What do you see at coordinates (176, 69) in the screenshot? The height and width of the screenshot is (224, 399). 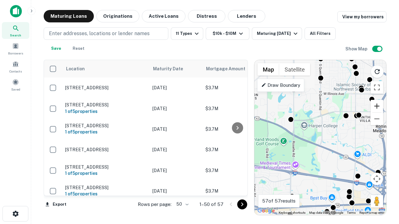 I see `th: Maturity Date` at bounding box center [176, 69].